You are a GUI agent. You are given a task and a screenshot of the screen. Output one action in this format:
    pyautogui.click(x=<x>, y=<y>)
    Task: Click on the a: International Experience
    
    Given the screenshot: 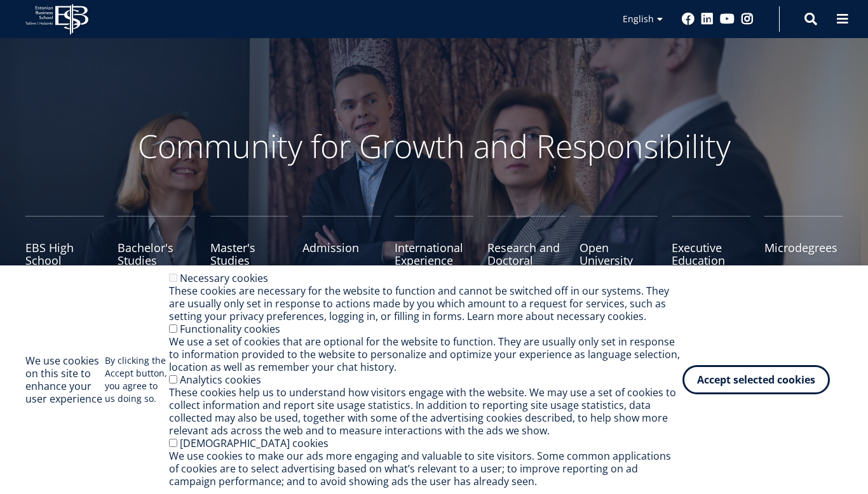 What is the action you would take?
    pyautogui.click(x=433, y=248)
    